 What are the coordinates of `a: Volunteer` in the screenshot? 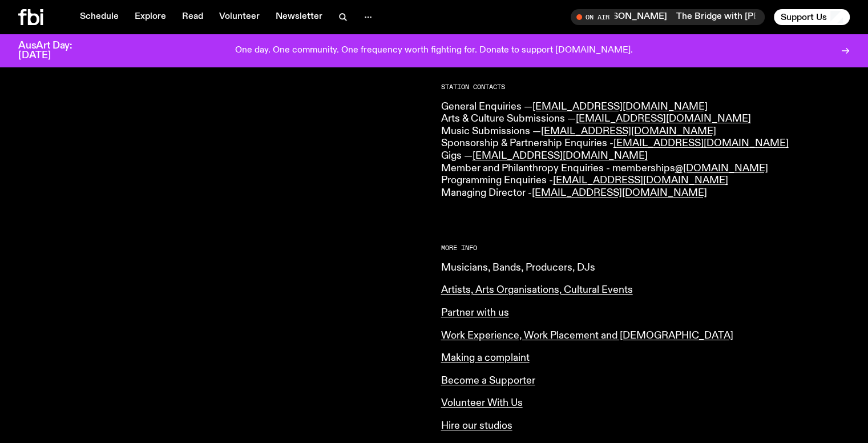 It's located at (239, 17).